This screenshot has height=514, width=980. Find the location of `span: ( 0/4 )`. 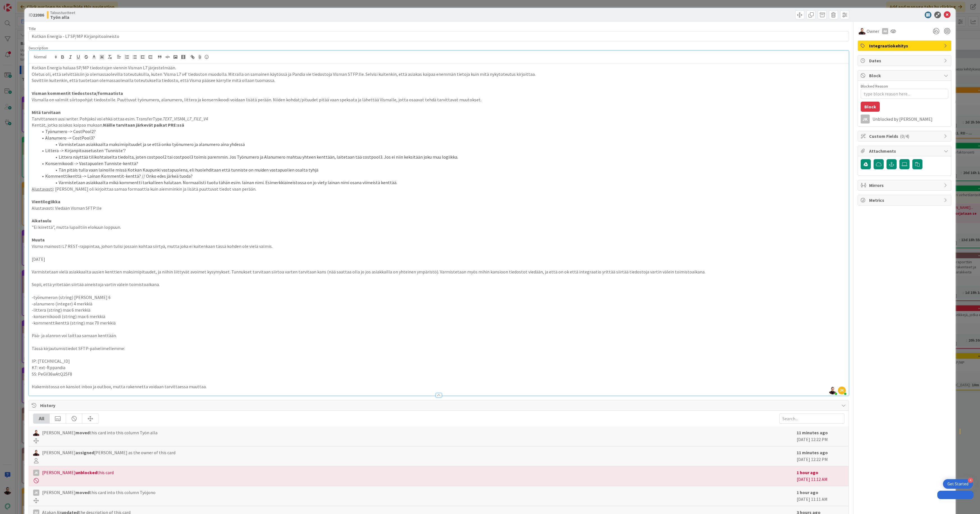

span: ( 0/4 ) is located at coordinates (904, 136).